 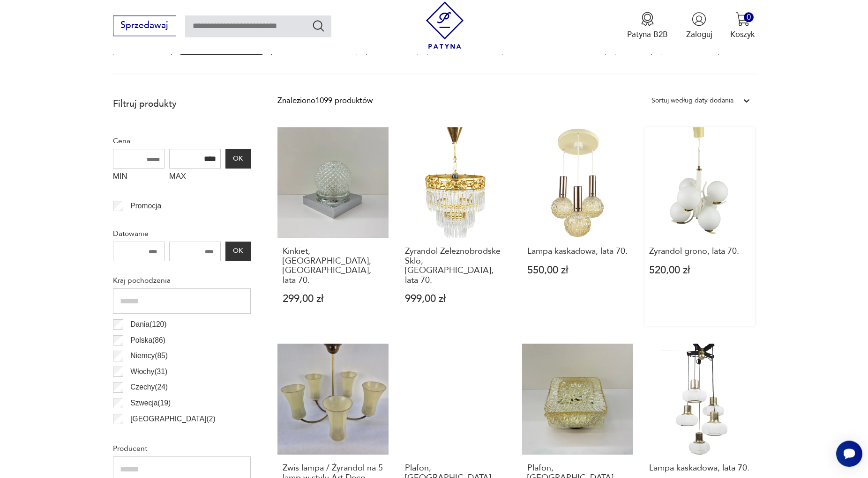 I want to click on p: 999,00 zł, so click(x=455, y=299).